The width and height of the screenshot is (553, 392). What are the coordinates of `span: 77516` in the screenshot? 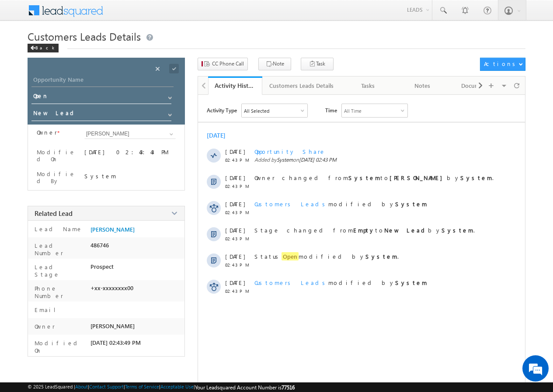 It's located at (288, 387).